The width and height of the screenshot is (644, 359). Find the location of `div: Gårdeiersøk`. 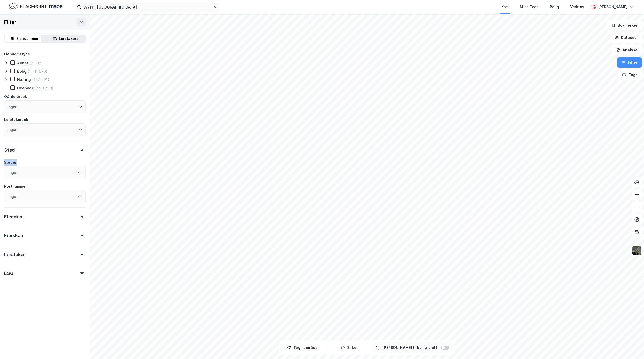

div: Gårdeiersøk is located at coordinates (15, 97).